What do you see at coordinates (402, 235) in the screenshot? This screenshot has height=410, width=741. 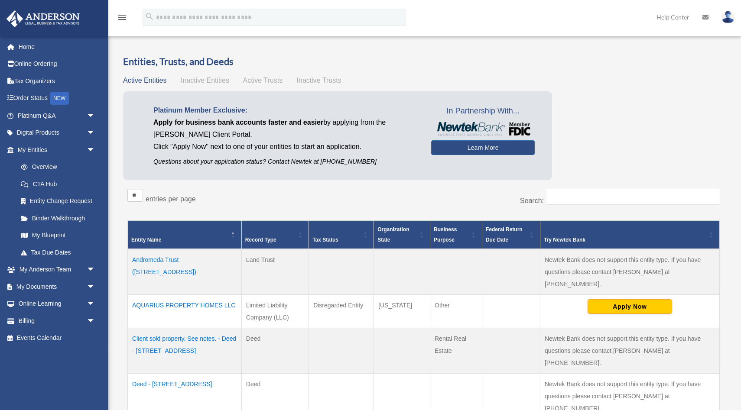 I see `th: Organization State: Activate to sort` at bounding box center [402, 235].